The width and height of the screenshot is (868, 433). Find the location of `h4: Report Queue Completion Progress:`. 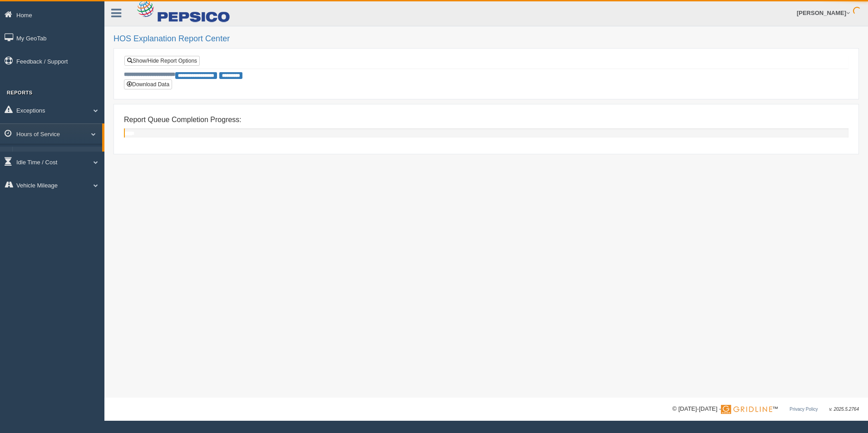

h4: Report Queue Completion Progress: is located at coordinates (486, 120).